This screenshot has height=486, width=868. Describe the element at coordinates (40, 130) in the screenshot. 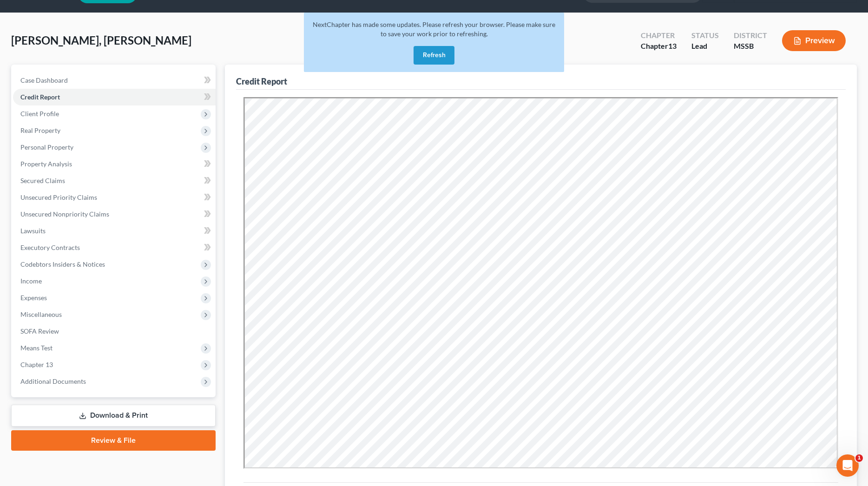

I see `span: Real Property` at that location.